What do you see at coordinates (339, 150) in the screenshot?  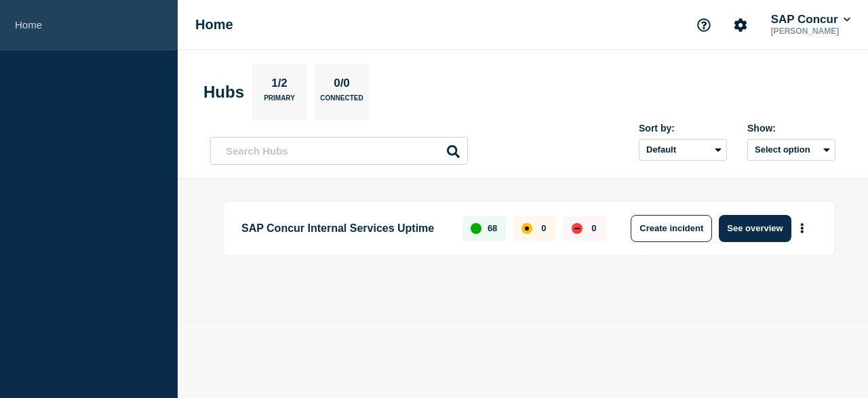 I see `input: Search Hubs` at bounding box center [339, 150].